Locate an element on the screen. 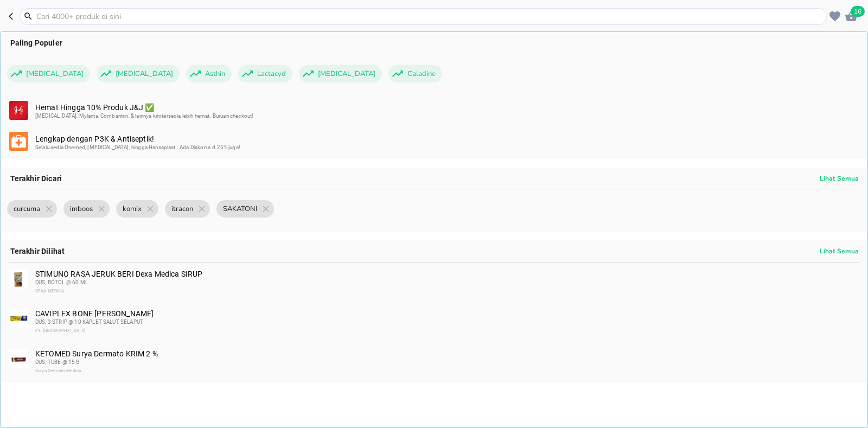 Image resolution: width=868 pixels, height=428 pixels. span: itracon is located at coordinates (183, 209).